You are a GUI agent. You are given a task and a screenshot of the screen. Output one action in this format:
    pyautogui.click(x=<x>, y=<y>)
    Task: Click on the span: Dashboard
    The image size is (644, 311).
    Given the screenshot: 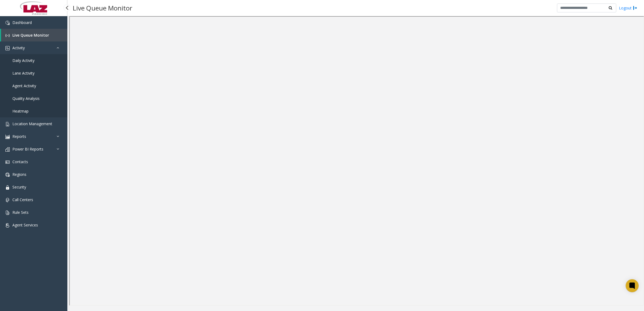 What is the action you would take?
    pyautogui.click(x=22, y=22)
    